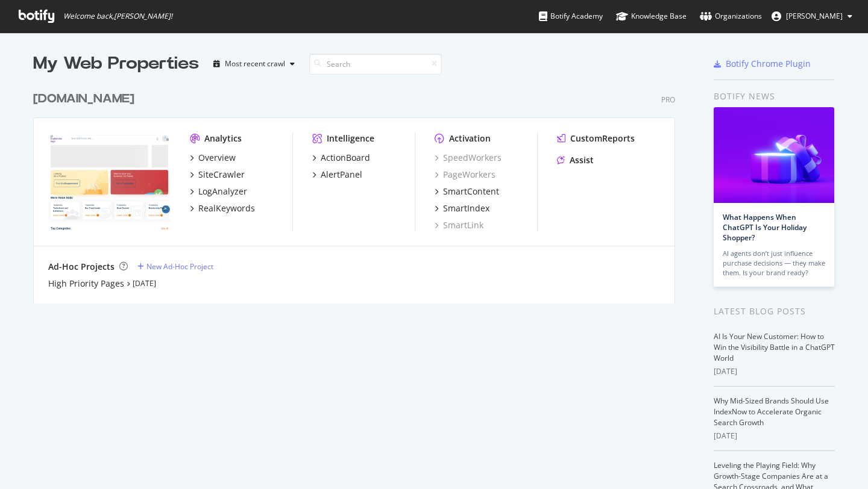 The width and height of the screenshot is (868, 489). Describe the element at coordinates (82, 267) in the screenshot. I see `div: Ad-Hoc Projects` at that location.